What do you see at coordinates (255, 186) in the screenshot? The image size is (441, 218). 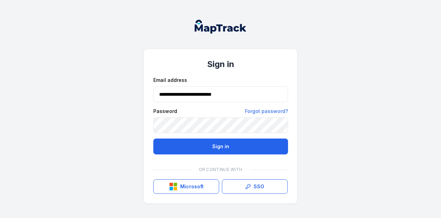 I see `a: SSO` at bounding box center [255, 186].